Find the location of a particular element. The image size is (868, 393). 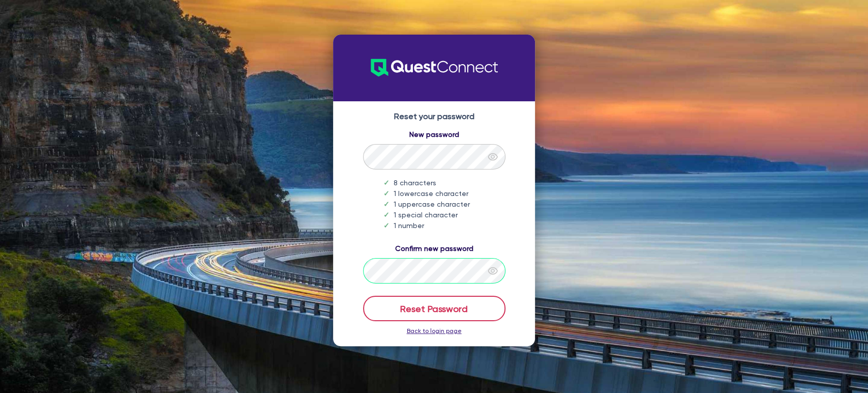

label: Confirm new password is located at coordinates (434, 248).